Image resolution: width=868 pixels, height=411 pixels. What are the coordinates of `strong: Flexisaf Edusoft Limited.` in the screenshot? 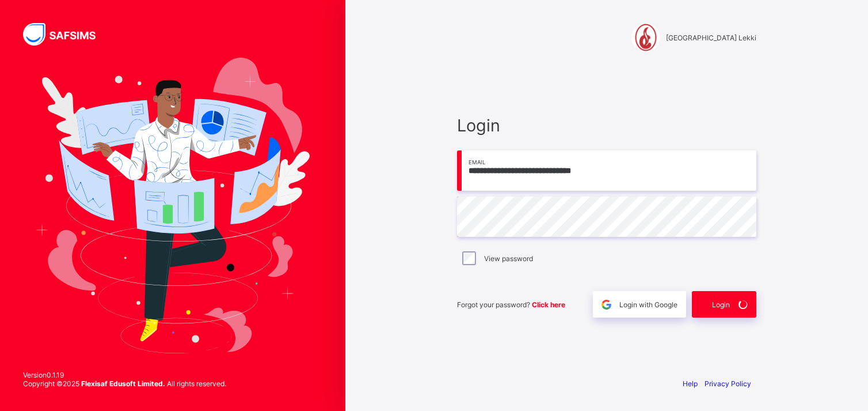 It's located at (123, 383).